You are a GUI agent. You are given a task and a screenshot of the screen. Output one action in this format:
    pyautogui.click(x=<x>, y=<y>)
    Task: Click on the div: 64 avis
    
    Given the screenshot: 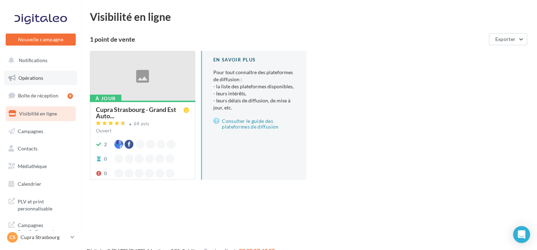 What is the action you would take?
    pyautogui.click(x=141, y=124)
    